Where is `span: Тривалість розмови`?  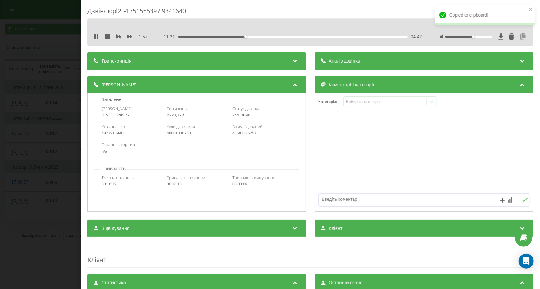 span: Тривалість розмови is located at coordinates (186, 178).